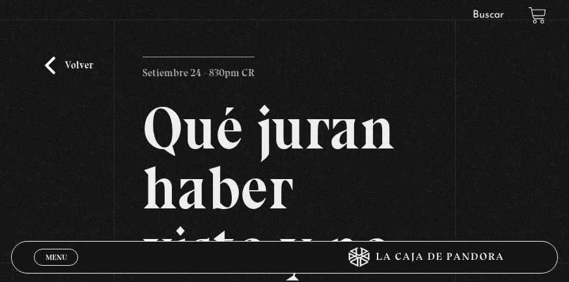  What do you see at coordinates (56, 269) in the screenshot?
I see `span: Cerrar` at bounding box center [56, 269].